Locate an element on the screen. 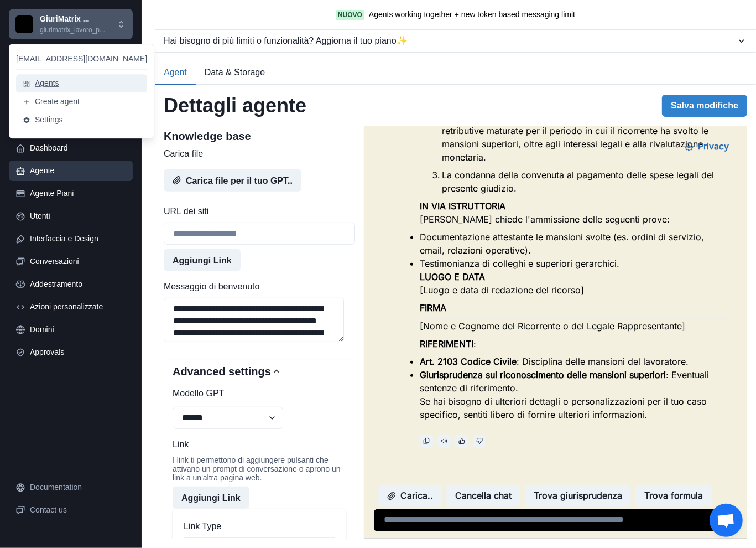  button: Settings is located at coordinates (81, 119).